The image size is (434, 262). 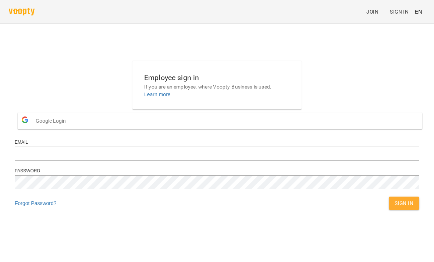 What do you see at coordinates (157, 95) in the screenshot?
I see `a: Learn more` at bounding box center [157, 95].